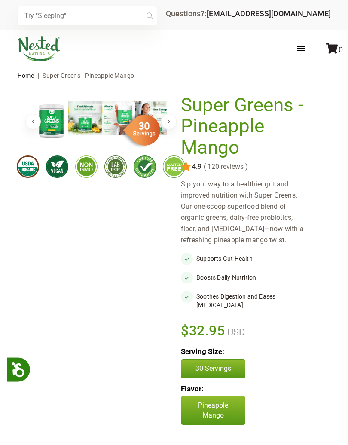  Describe the element at coordinates (86, 167) in the screenshot. I see `img: gmofree` at that location.